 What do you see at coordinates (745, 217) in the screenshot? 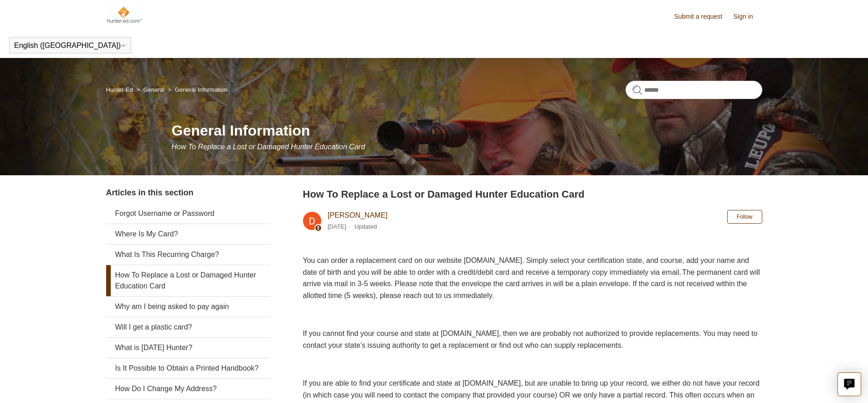
I see `button: Follow Article` at bounding box center [745, 217].